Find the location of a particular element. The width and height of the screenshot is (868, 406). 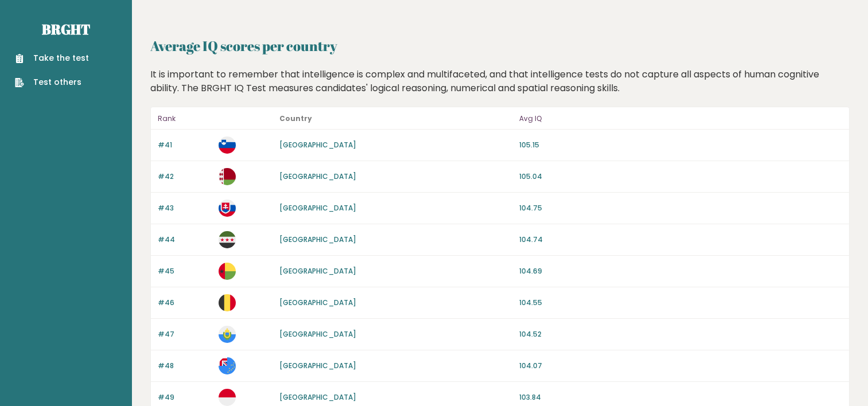

p: 105.04 is located at coordinates (680, 176).